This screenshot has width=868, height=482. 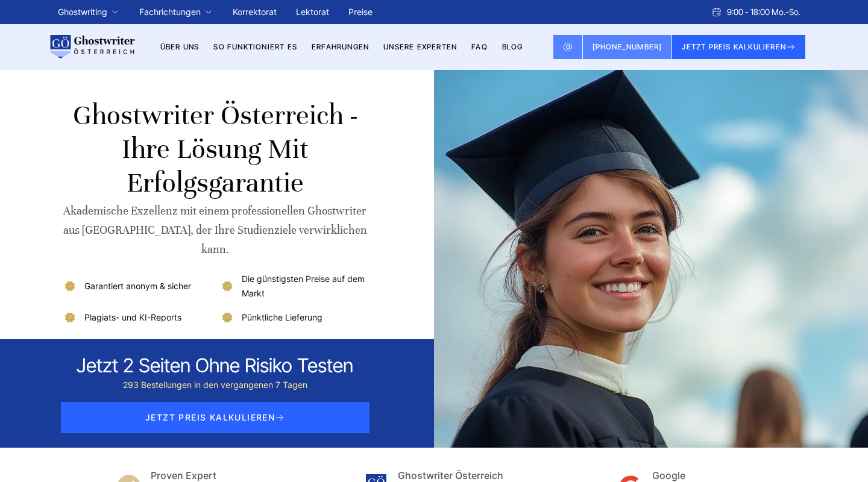 I want to click on a: So funktioniert es, so click(x=255, y=46).